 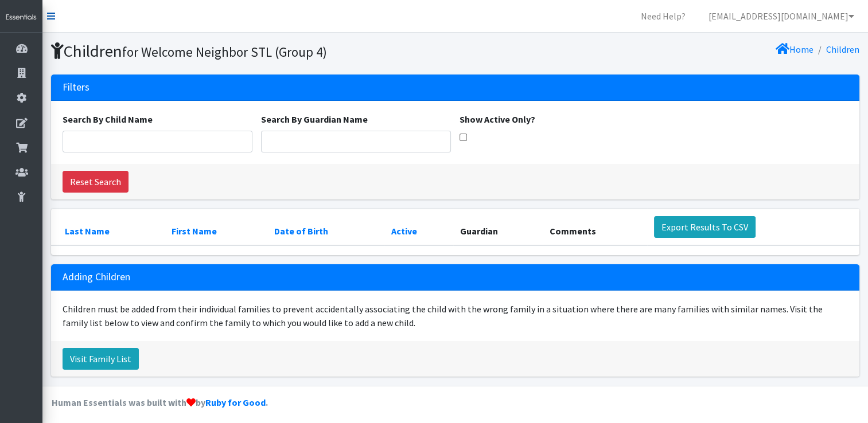 I want to click on a: Reset Search, so click(x=96, y=182).